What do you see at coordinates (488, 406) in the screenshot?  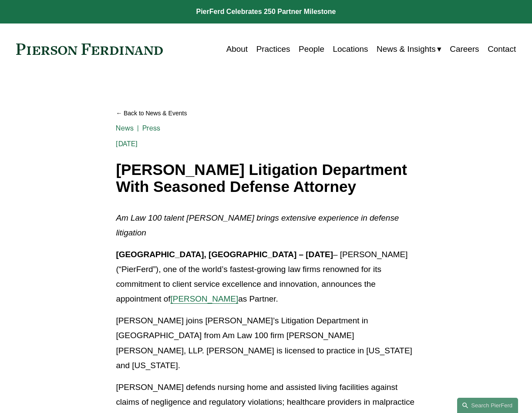 I see `a: Search this site` at bounding box center [488, 406].